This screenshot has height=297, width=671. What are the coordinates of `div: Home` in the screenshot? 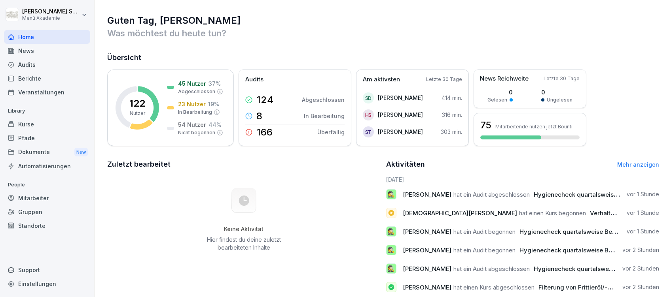 It's located at (47, 37).